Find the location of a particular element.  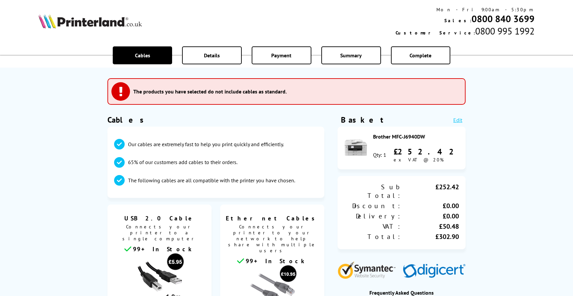

div: Total: is located at coordinates (373, 237).